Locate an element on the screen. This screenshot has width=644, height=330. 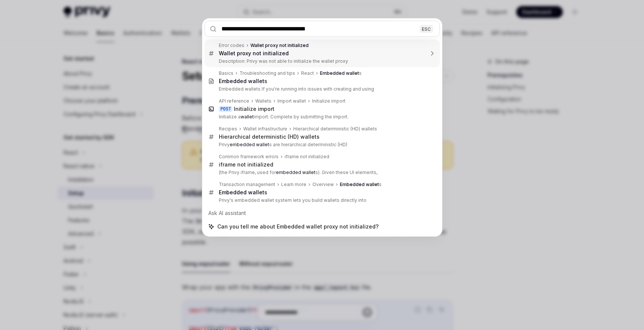
p: (the Privy iframe, used for s). Given these UI elements, is located at coordinates (321, 173).